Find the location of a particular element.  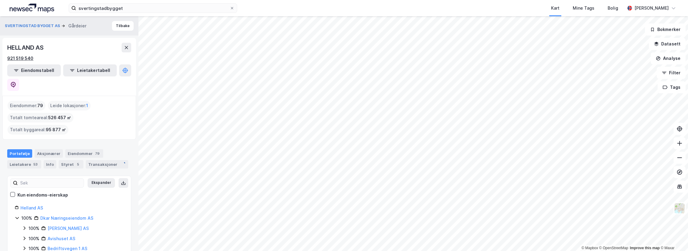

div: 53 is located at coordinates (36, 164).